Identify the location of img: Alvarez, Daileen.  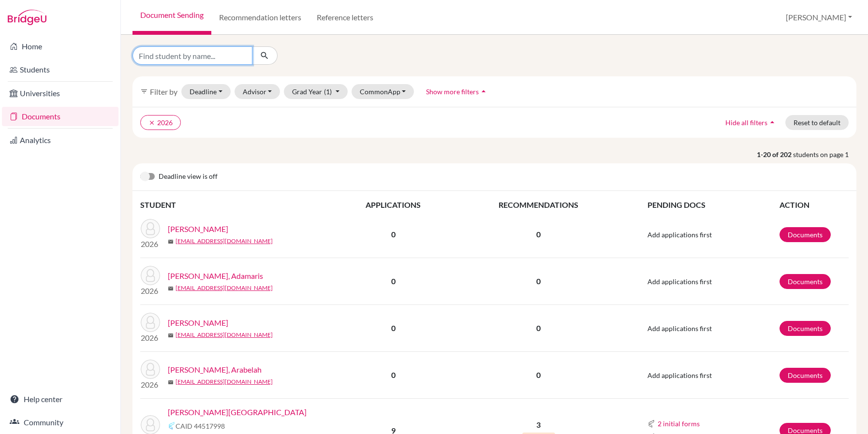
(150, 322).